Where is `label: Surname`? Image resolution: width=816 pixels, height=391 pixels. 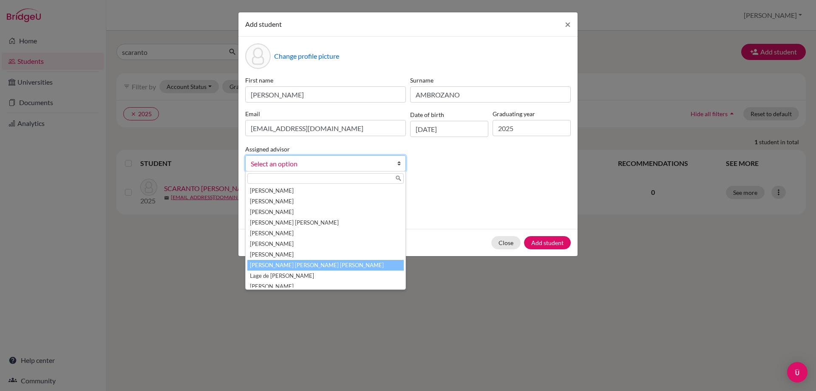
label: Surname is located at coordinates (490, 80).